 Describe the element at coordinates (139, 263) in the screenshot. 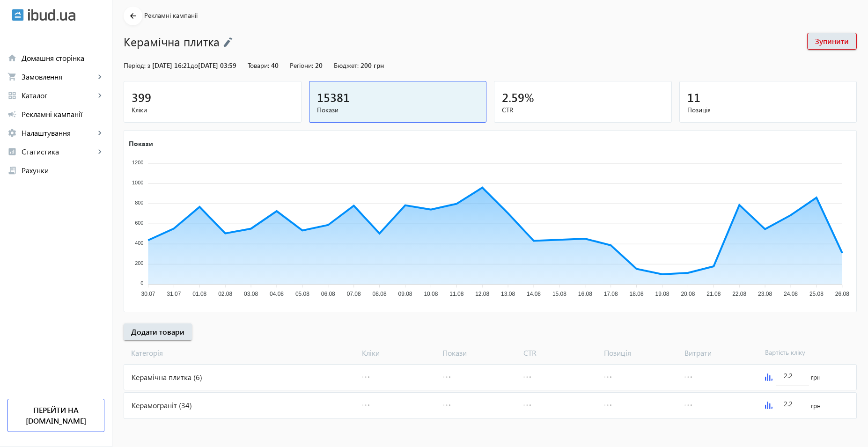

I see `tspan: 200` at that location.